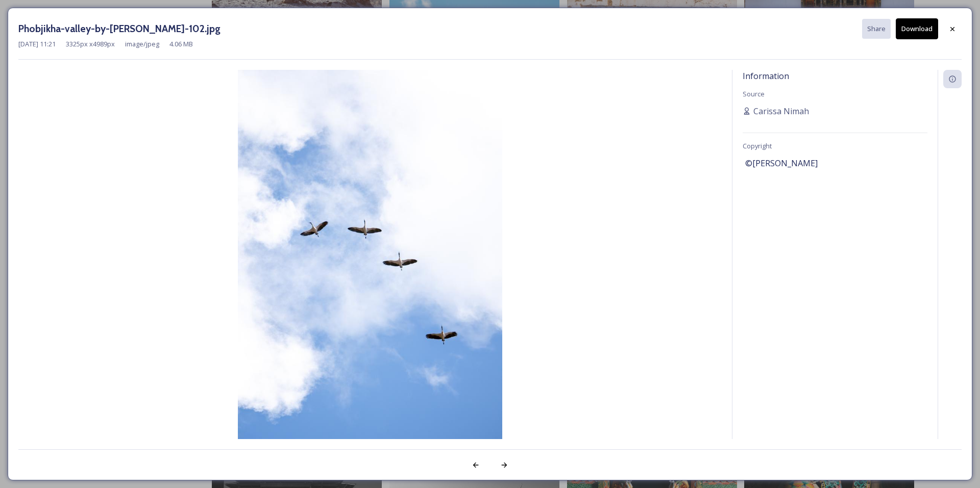  What do you see at coordinates (90, 44) in the screenshot?
I see `span: 3325 px x 4989 px` at bounding box center [90, 44].